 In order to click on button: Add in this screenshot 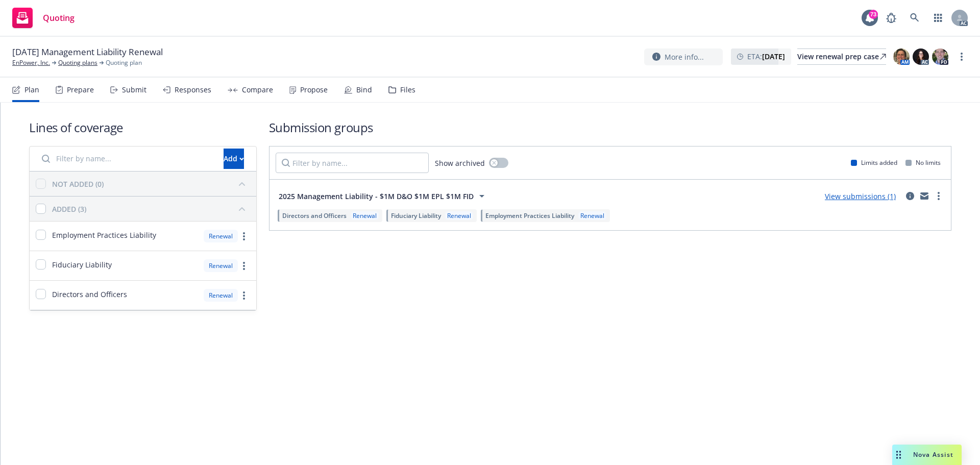, I will do `click(234, 159)`.